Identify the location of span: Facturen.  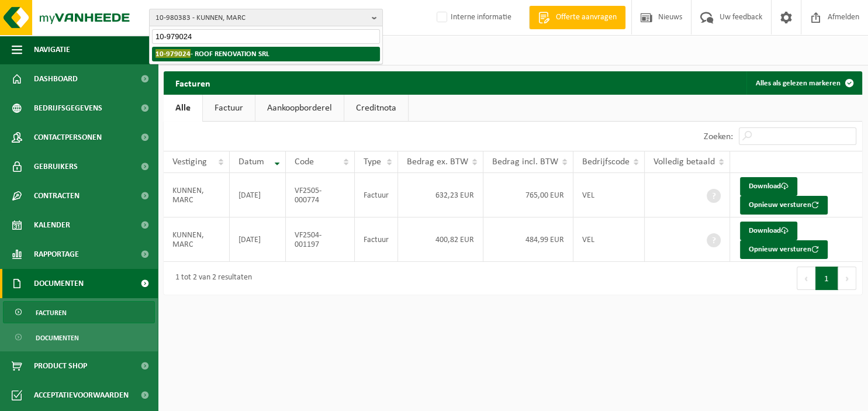
(51, 313).